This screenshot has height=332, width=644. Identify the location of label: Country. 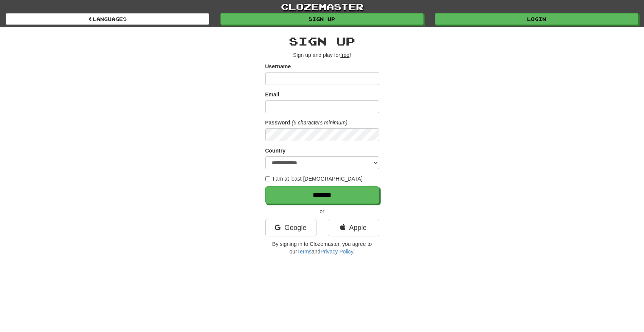
(276, 151).